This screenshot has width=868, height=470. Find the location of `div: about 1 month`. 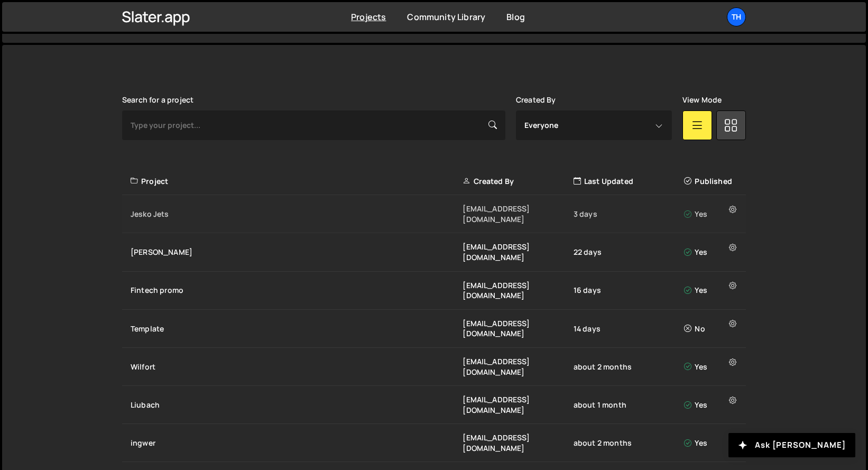

div: about 1 month is located at coordinates (629, 405).